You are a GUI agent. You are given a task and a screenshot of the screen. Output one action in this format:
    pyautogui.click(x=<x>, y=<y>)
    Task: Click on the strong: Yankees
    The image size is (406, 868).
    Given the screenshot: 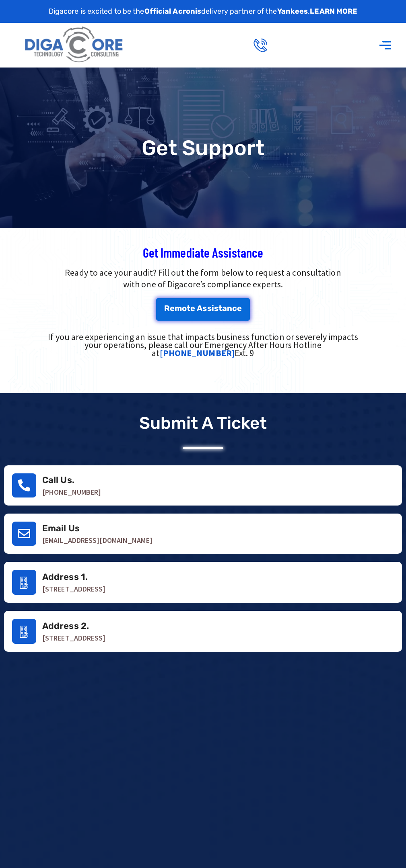 What is the action you would take?
    pyautogui.click(x=293, y=11)
    